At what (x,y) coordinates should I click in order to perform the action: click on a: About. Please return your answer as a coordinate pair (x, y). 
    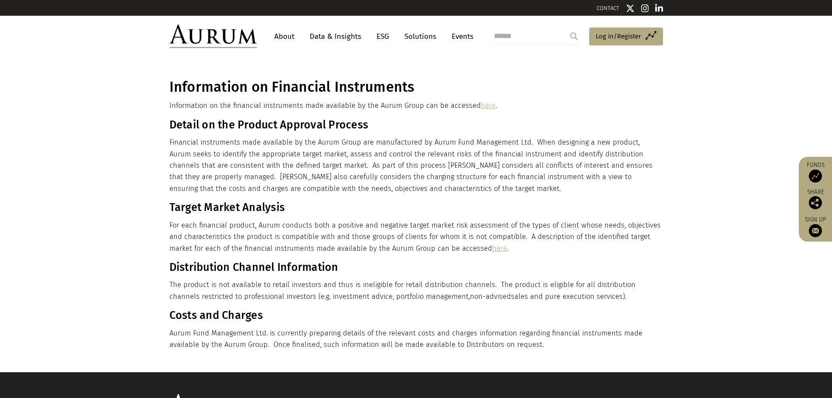
    Looking at the image, I should click on (284, 36).